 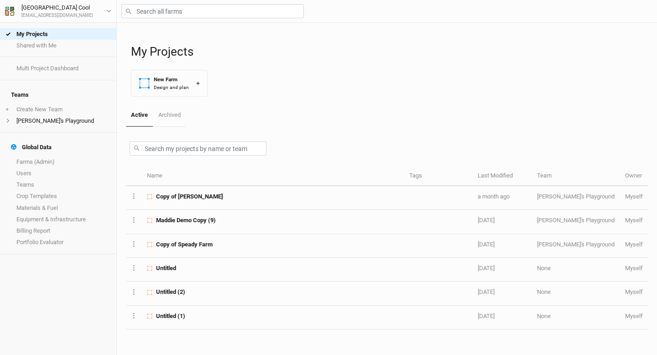 I want to click on span: Maddie Demo Copy (9), so click(x=186, y=221).